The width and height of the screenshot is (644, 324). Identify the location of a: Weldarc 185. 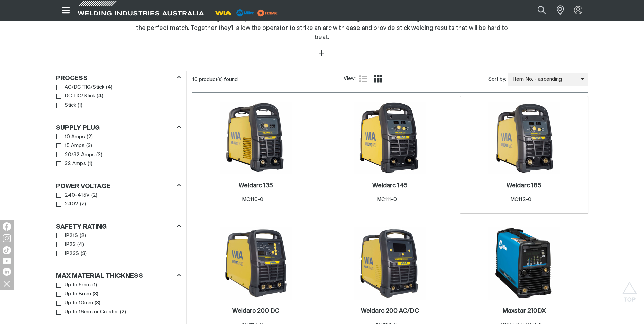
(524, 186).